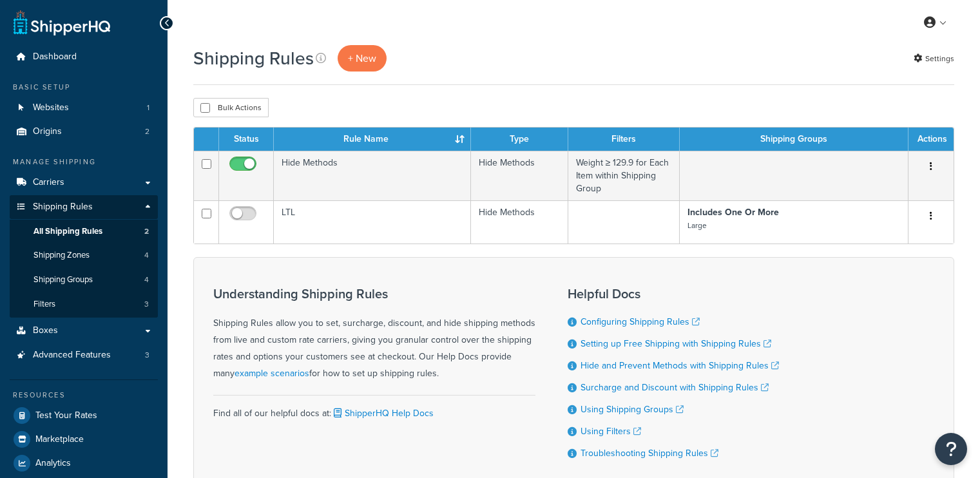 This screenshot has width=980, height=478. What do you see at coordinates (84, 463) in the screenshot?
I see `a: Analytics` at bounding box center [84, 463].